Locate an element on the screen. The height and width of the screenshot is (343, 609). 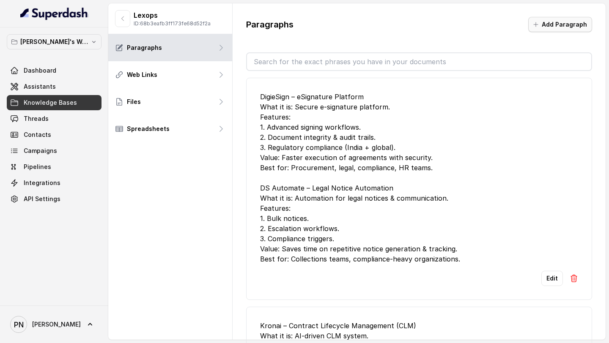
img: Delete is located at coordinates (573, 278).